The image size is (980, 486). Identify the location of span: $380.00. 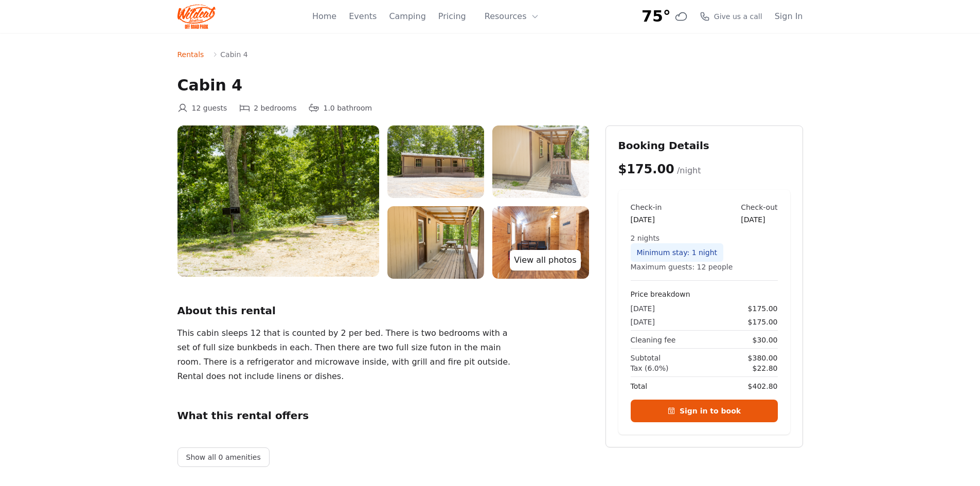
(763, 358).